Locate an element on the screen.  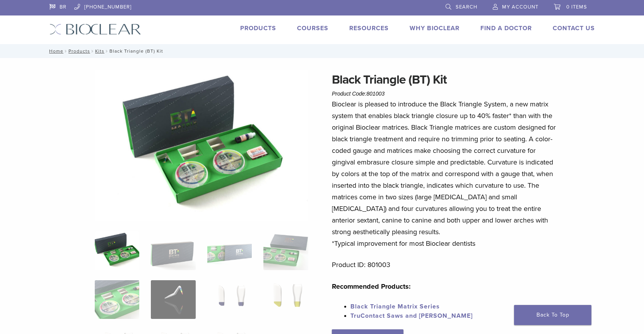
span: Product Code: is located at coordinates (358, 94).